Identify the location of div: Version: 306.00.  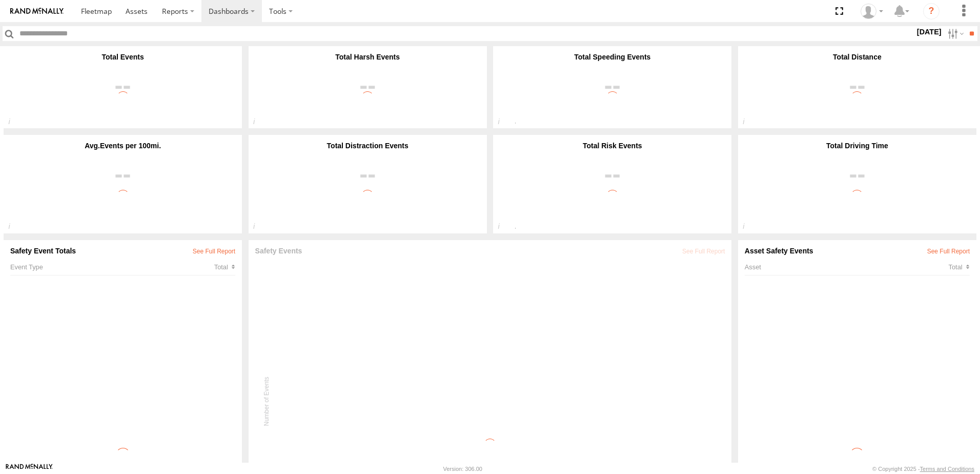
(463, 469).